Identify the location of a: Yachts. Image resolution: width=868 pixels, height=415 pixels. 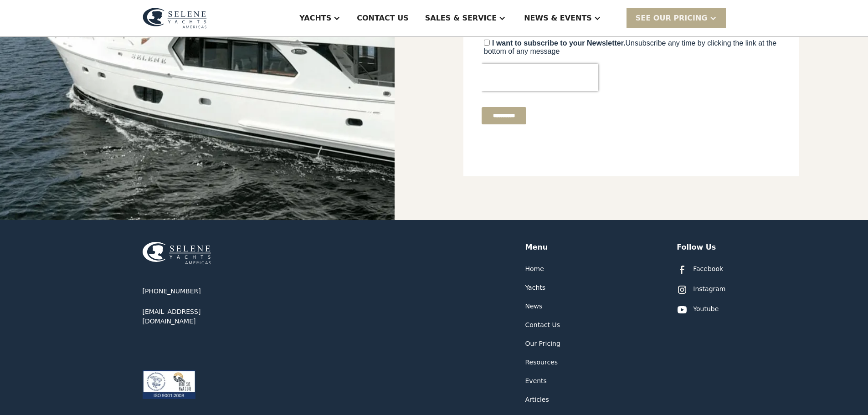
(535, 287).